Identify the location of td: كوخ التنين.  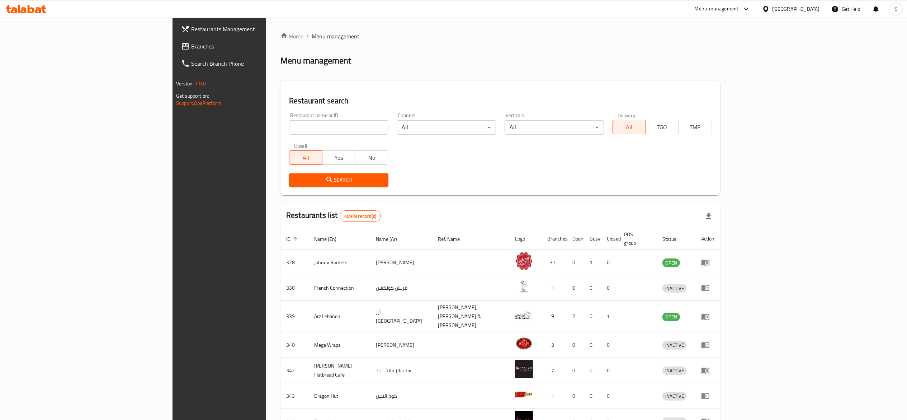
(401, 396).